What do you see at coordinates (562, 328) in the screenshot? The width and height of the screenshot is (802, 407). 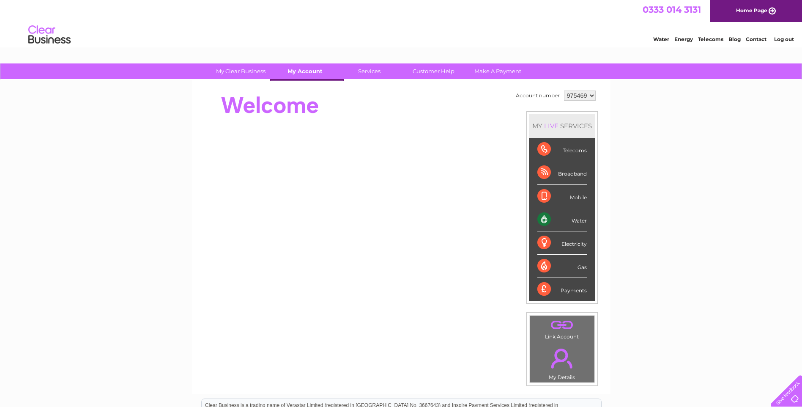 I see `td: Link Account` at bounding box center [562, 328].